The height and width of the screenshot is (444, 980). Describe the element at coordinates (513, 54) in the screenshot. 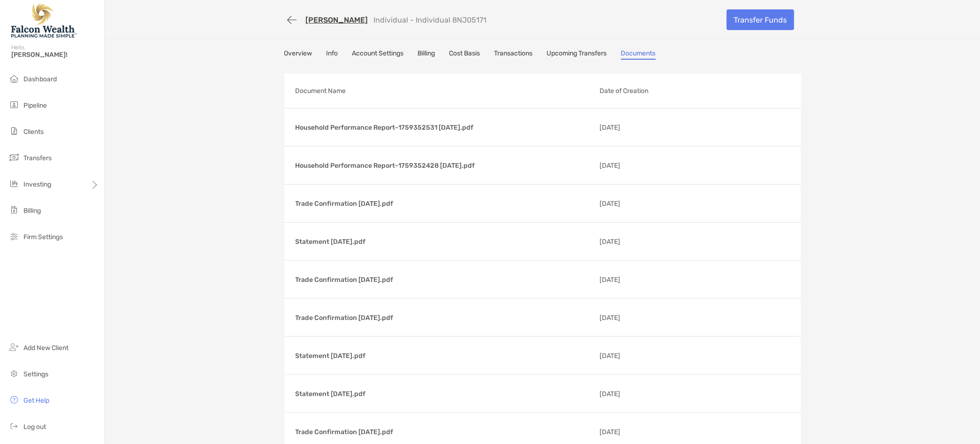

I see `a: Transactions` at that location.